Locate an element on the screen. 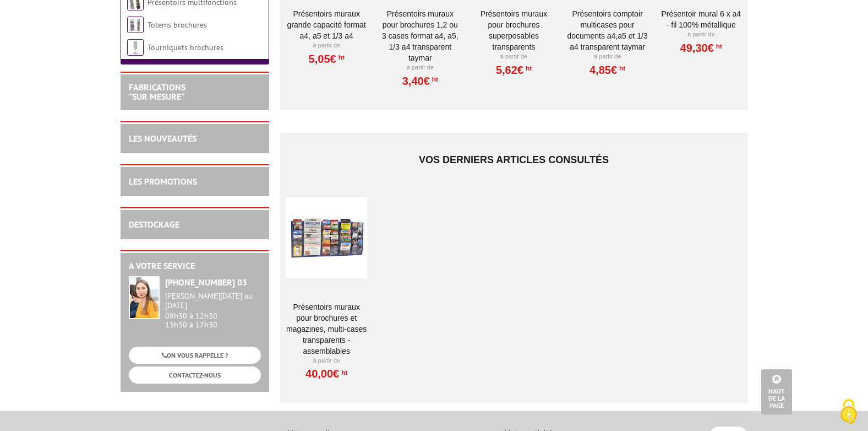 Image resolution: width=868 pixels, height=431 pixels. a: PRÉSENTOIRS MURAUX GRANDE CAPACITÉ FORMAT A4, A5 ET 1/3 A4 is located at coordinates (326, 25).